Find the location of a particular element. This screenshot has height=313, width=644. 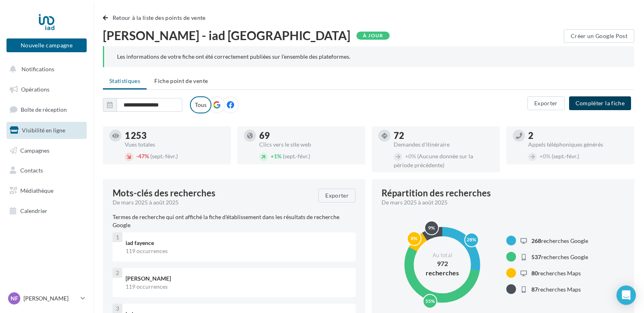

p: Termes de recherche qui ont affiché la fiche d'établissement dans les résultats de recherche Google is located at coordinates (234, 221).